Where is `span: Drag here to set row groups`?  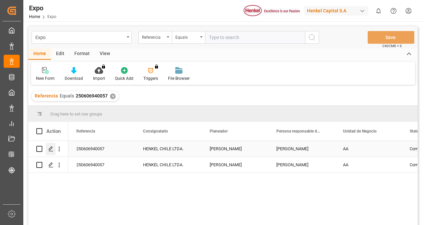
span: Drag here to set row groups is located at coordinates (76, 114).